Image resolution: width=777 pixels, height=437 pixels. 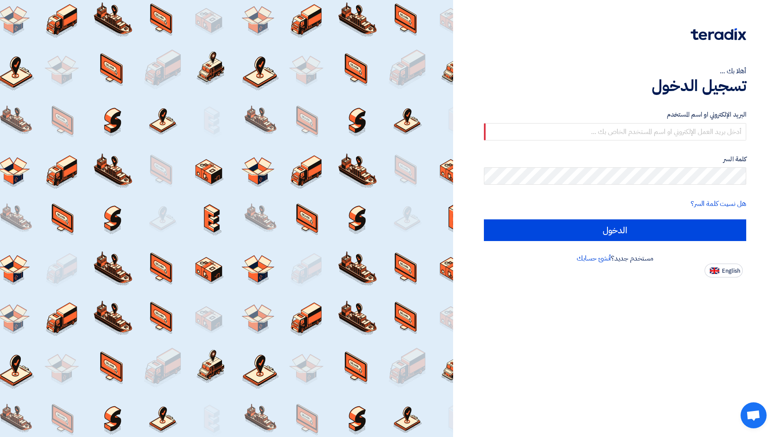 I want to click on a: Open chat, so click(x=753, y=415).